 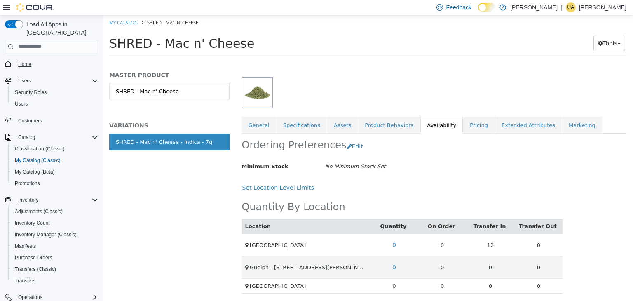 What do you see at coordinates (478, 12) in the screenshot?
I see `span: Dark Mode` at bounding box center [478, 12].